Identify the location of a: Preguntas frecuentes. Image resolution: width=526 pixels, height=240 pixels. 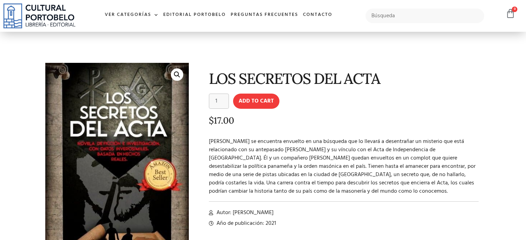
(264, 15).